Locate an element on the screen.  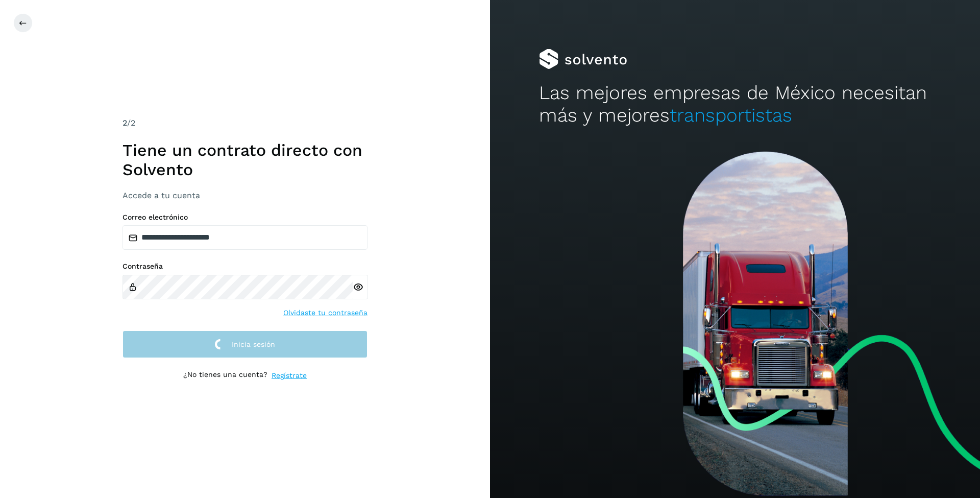
div: /2 is located at coordinates (245, 123).